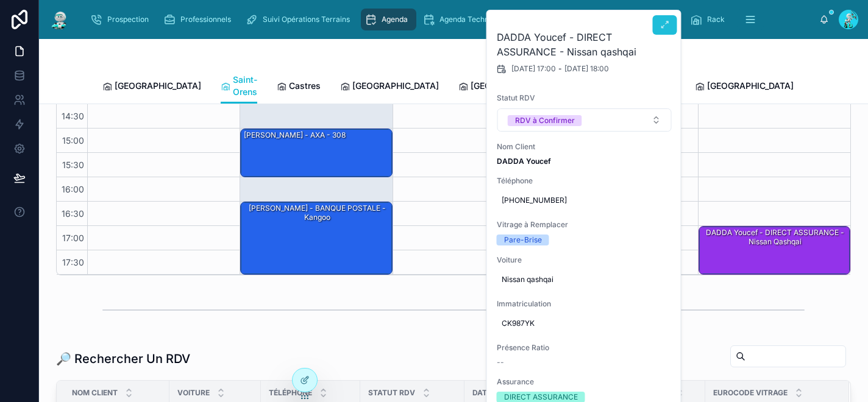 The width and height of the screenshot is (868, 402). What do you see at coordinates (73, 237) in the screenshot?
I see `span: 17:00` at bounding box center [73, 237].